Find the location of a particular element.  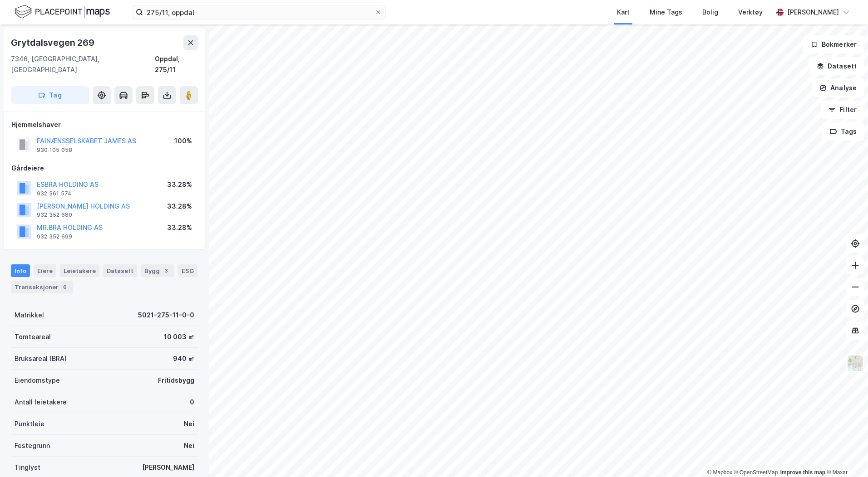

div: Bygg is located at coordinates (158, 271).